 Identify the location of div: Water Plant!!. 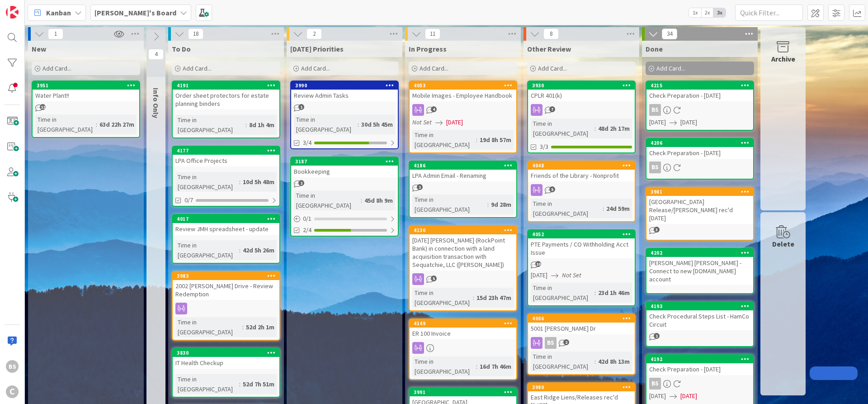
(86, 95).